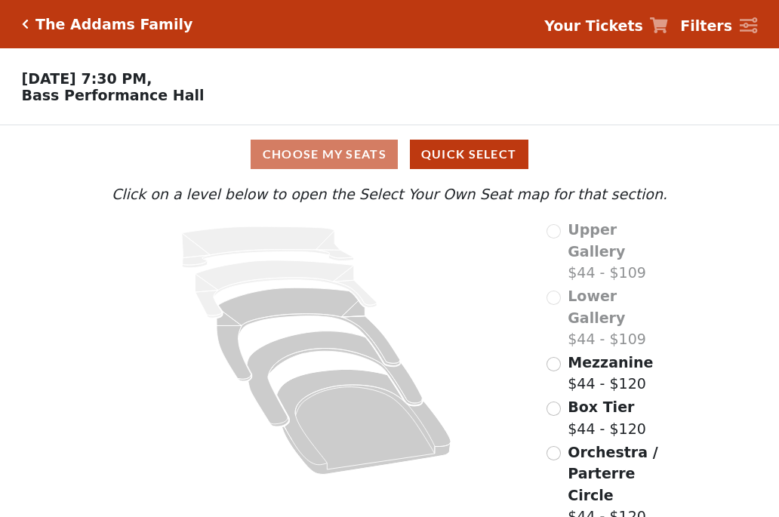 The width and height of the screenshot is (779, 517). I want to click on a: Filters, so click(719, 26).